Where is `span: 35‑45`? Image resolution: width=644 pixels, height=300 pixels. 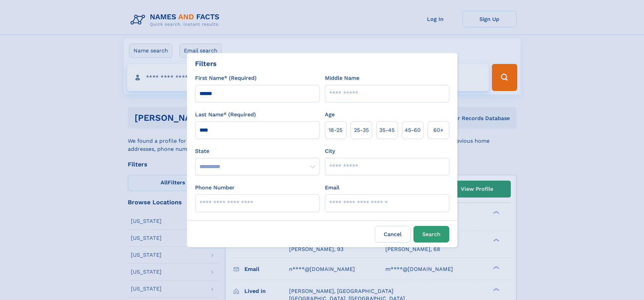 span: 35‑45 is located at coordinates (387, 130).